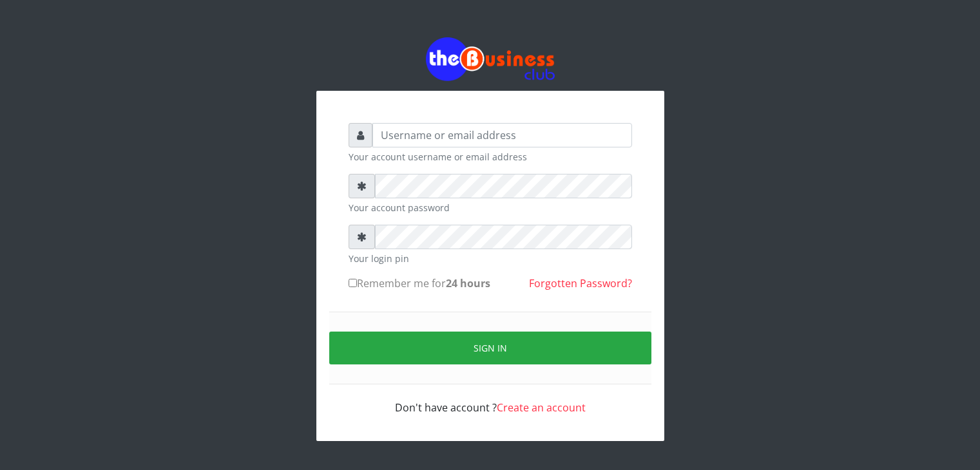  Describe the element at coordinates (352, 283) in the screenshot. I see `input: Remember me for24 hours` at that location.